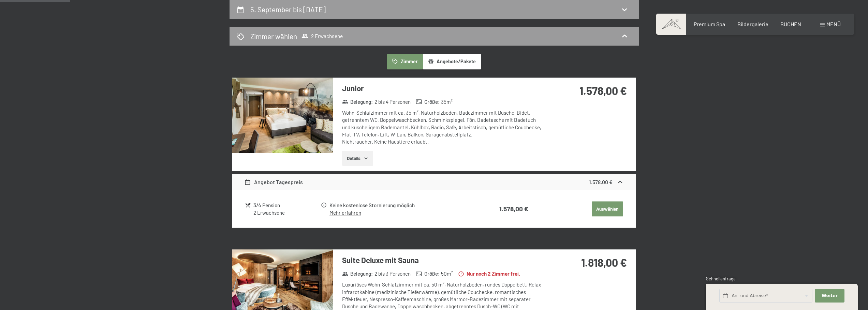  Describe the element at coordinates (286, 206) in the screenshot. I see `div: 3/4 Pension` at that location.